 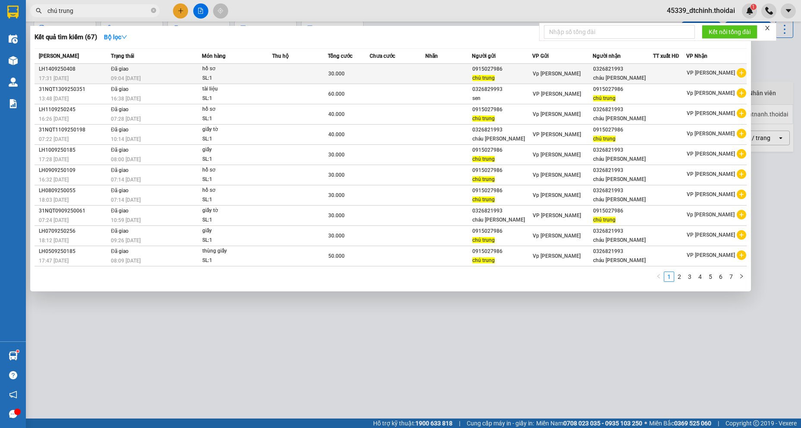 What do you see at coordinates (214, 56) in the screenshot?
I see `span: Món hàng` at bounding box center [214, 56].